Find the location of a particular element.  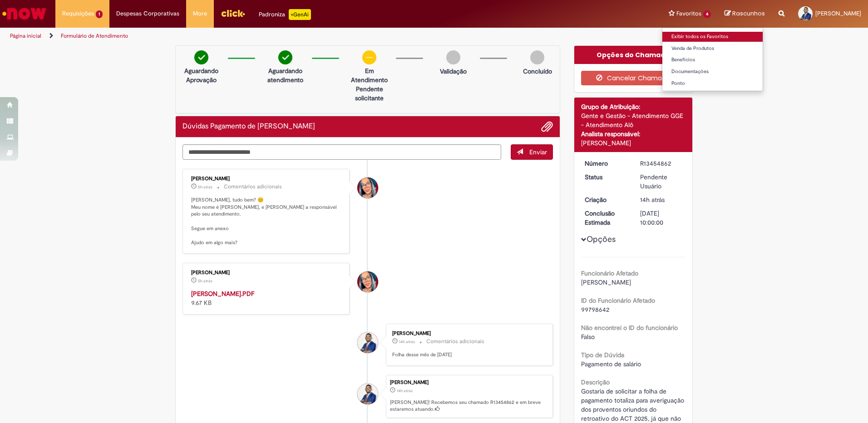

div: Analista responsável: is located at coordinates (633, 134).